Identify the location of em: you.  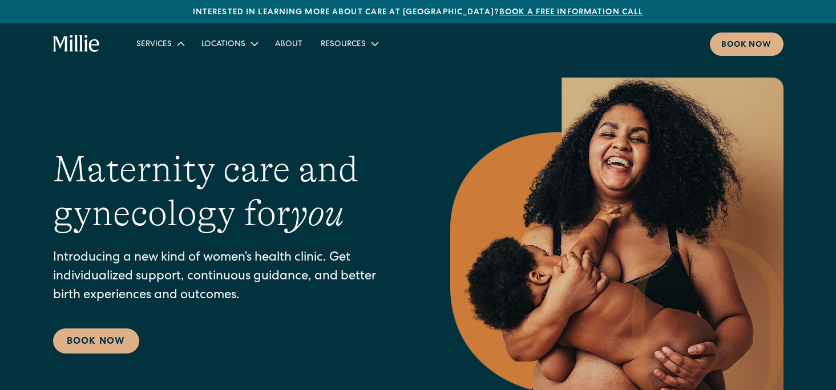
(317, 213).